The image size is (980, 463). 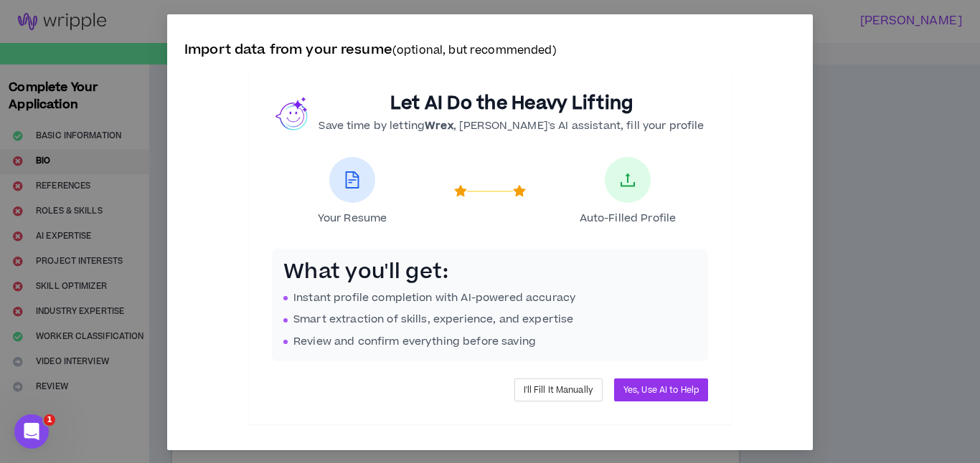 What do you see at coordinates (439, 125) in the screenshot?
I see `b: Wrex` at bounding box center [439, 125].